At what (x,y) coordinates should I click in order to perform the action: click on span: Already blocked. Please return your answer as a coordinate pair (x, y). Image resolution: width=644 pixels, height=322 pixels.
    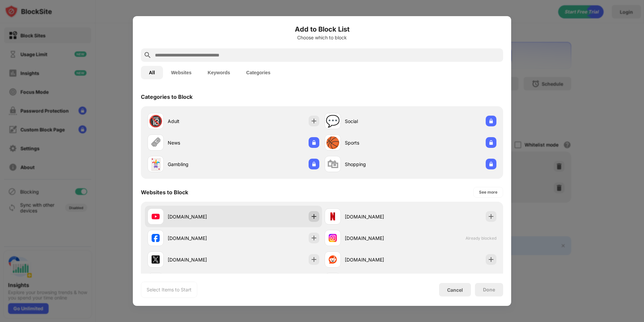
    Looking at the image, I should click on (481, 237).